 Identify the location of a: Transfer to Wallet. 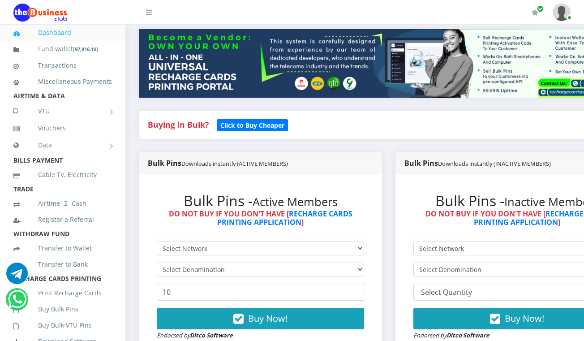
(63, 248).